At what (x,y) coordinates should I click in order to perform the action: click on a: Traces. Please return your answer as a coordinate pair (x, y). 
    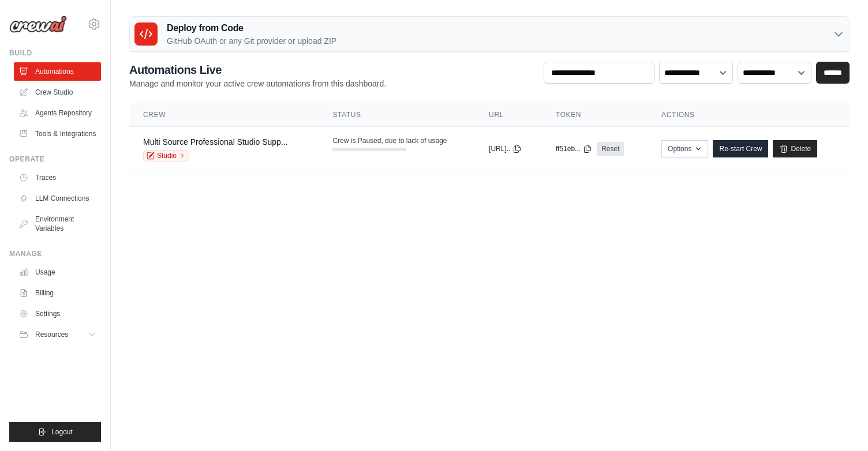
    Looking at the image, I should click on (57, 178).